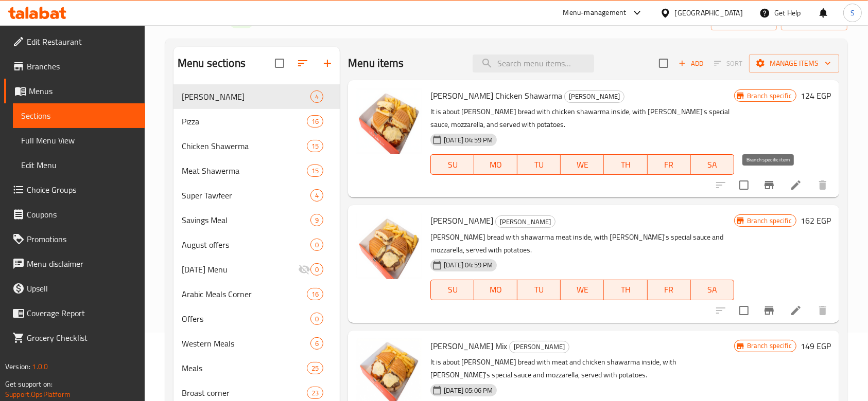 This screenshot has width=868, height=401. What do you see at coordinates (246, 319) in the screenshot?
I see `div: Offers` at bounding box center [246, 319].